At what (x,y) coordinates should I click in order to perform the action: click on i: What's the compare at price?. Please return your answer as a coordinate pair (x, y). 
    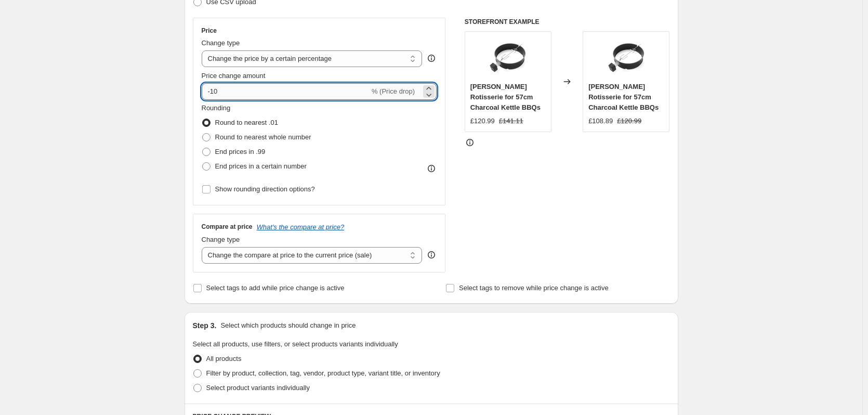
    Looking at the image, I should click on (301, 227).